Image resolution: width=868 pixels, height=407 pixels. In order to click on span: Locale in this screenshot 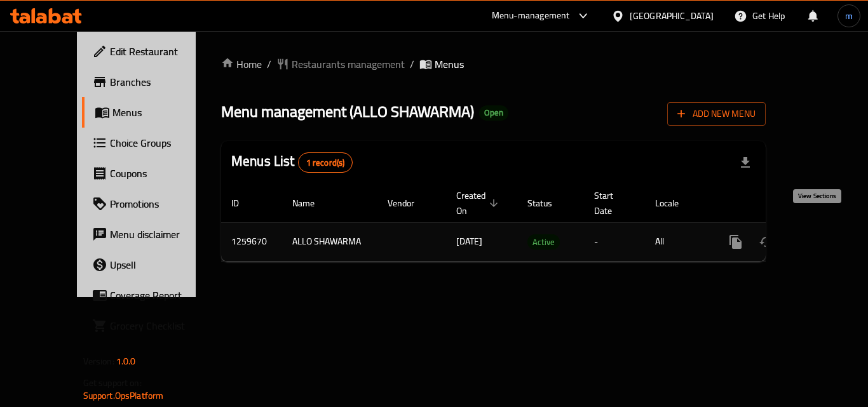, I will do `click(675, 204)`.